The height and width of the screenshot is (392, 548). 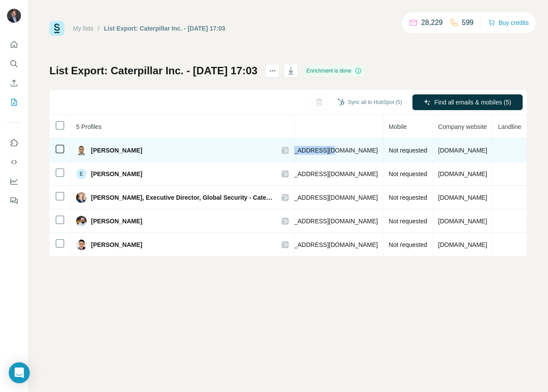 What do you see at coordinates (19, 373) in the screenshot?
I see `div: Open Intercom Messenger` at bounding box center [19, 373].